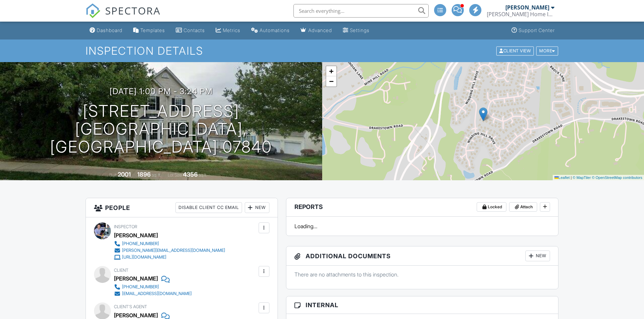  Describe the element at coordinates (270, 30) in the screenshot. I see `a: Automations (Advanced)` at that location.